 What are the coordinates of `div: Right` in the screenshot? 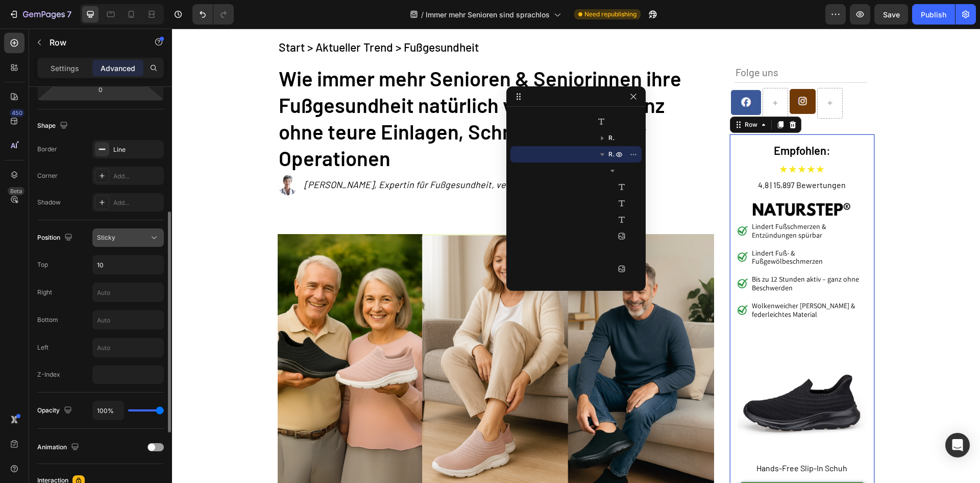 It's located at (45, 292).